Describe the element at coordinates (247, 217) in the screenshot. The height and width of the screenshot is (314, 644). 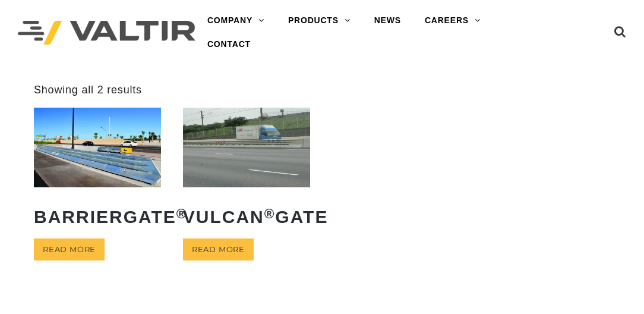
I see `h2: Vulcan Gate` at that location.